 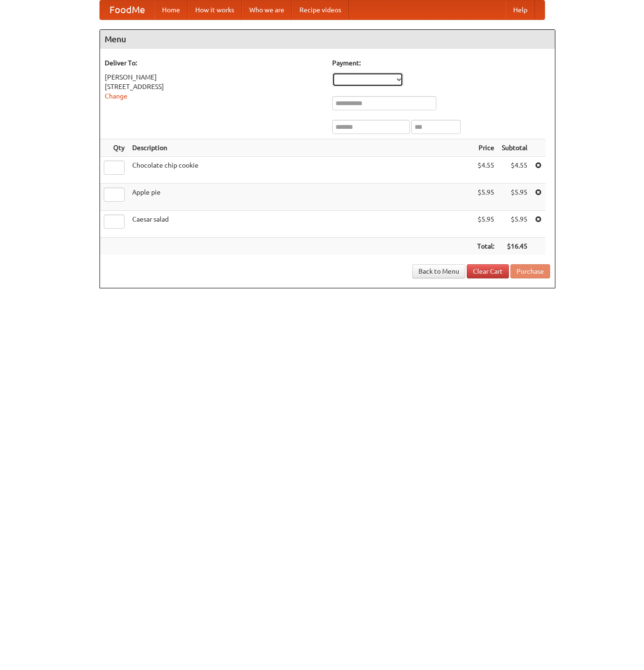 I want to click on a: Clear Cart, so click(x=488, y=272).